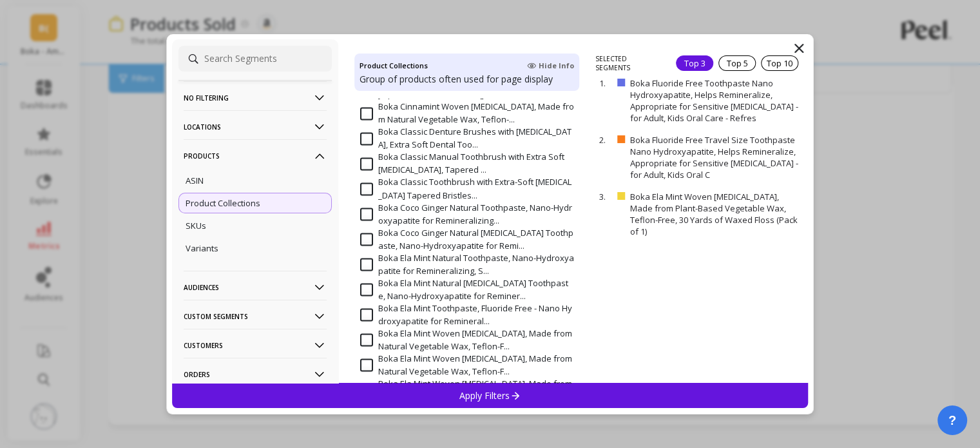 The image size is (980, 448). I want to click on p: SELECTED SEGMENTS, so click(628, 63).